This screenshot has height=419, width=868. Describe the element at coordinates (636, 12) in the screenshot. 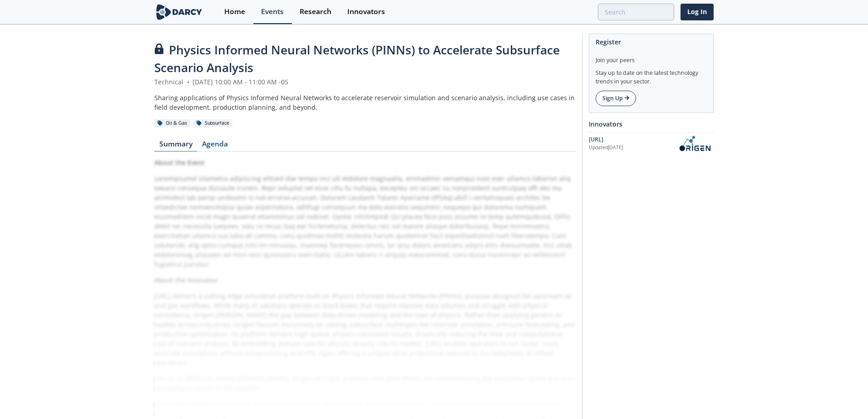

I see `input: Advanced Search` at that location.